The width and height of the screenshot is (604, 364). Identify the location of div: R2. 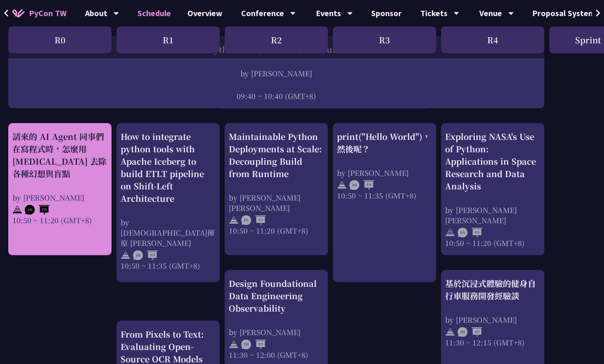
(276, 39).